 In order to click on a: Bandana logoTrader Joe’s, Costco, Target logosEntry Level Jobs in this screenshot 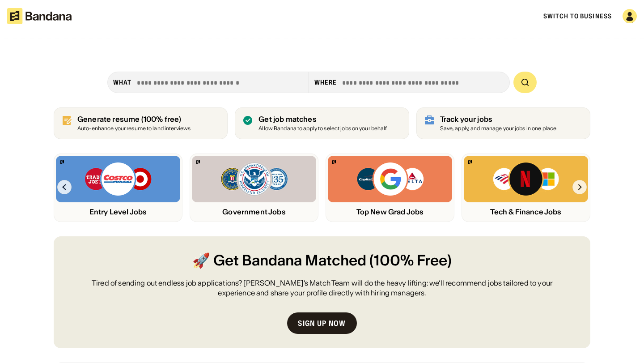, I will do `click(118, 188)`.